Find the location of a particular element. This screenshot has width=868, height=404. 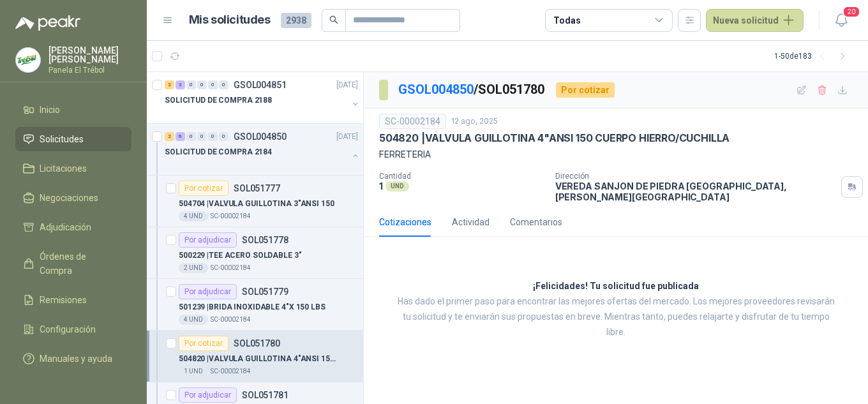

p: / SOL051780 is located at coordinates (472, 90).